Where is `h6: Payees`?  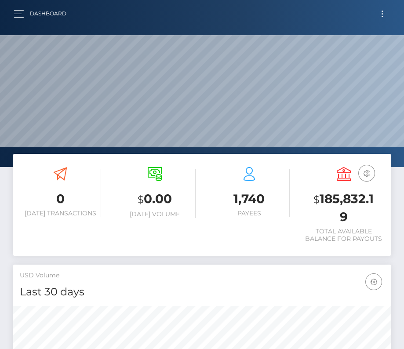
h6: Payees is located at coordinates (249, 213).